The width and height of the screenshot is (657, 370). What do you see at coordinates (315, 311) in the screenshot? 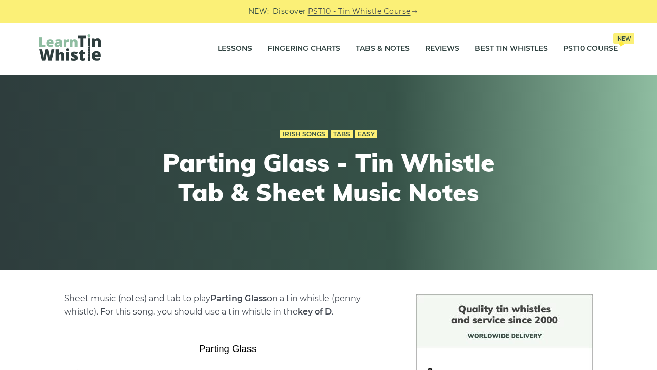
I see `strong: key of D` at bounding box center [315, 311].